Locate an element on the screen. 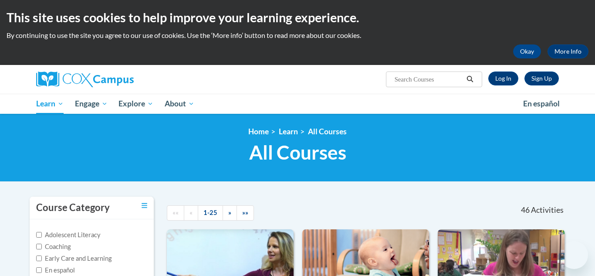  span: About is located at coordinates (179, 104).